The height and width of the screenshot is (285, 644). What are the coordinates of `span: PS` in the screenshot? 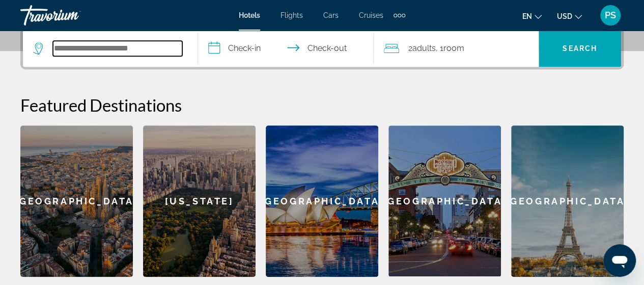 It's located at (610, 15).